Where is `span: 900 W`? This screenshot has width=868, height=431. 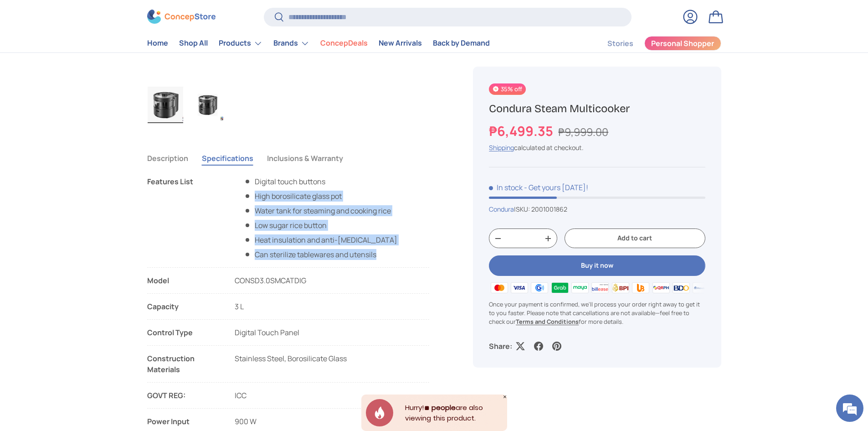
span: 900 W is located at coordinates (245, 421).